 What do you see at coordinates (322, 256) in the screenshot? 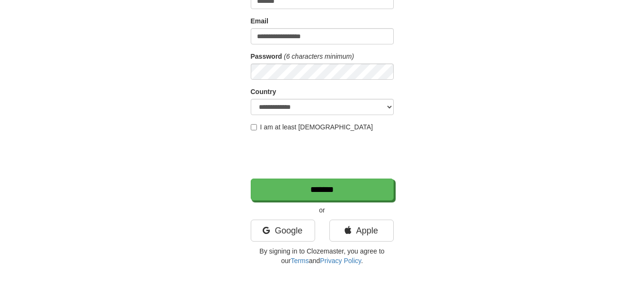
I see `p: By signing in to Clozemaster, you agree to our and .` at bounding box center [322, 256].